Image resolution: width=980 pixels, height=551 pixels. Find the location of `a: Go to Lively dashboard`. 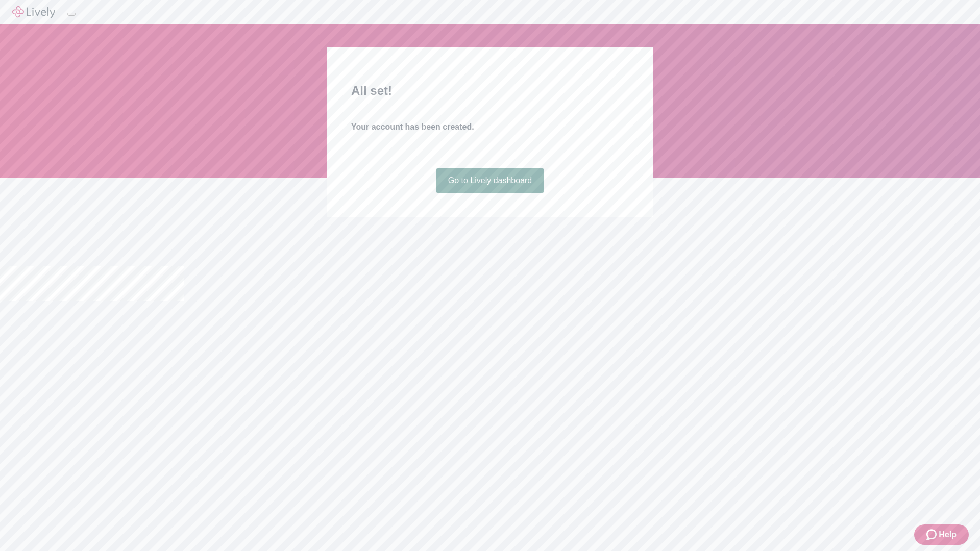

a: Go to Lively dashboard is located at coordinates (490, 180).